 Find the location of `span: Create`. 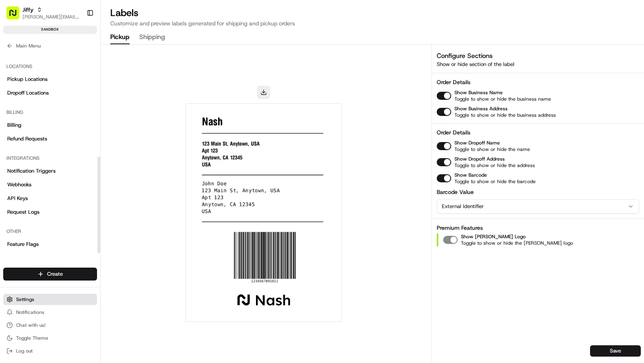

span: Create is located at coordinates (55, 274).